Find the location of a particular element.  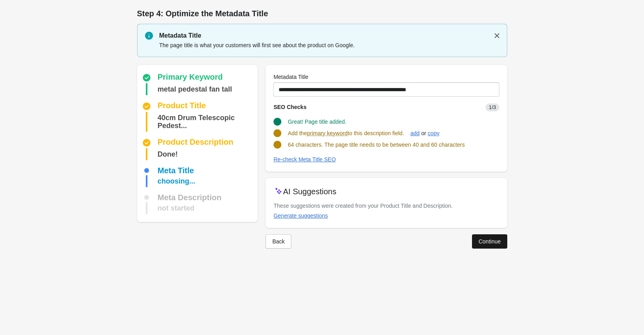

div: Re-check Meta Title SEO is located at coordinates (304, 159).